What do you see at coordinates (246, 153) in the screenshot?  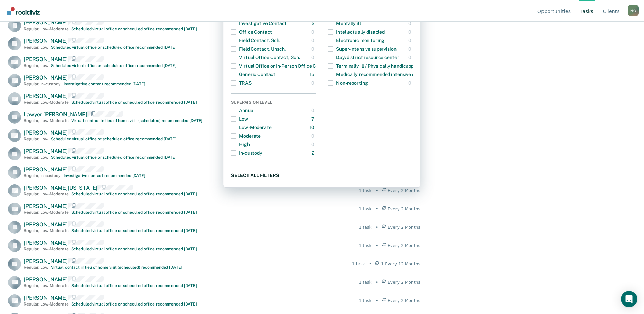 I see `div: In-custody` at bounding box center [246, 153].